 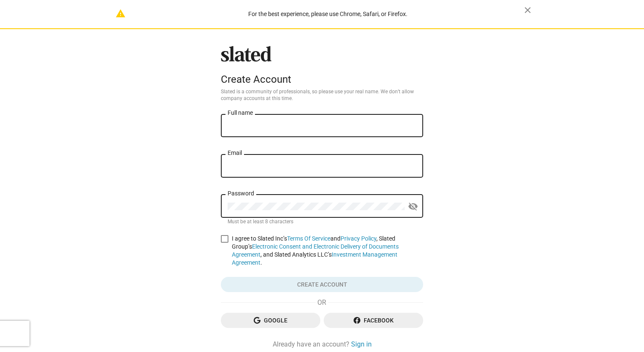 I want to click on sl-branding: Create Account, so click(x=322, y=67).